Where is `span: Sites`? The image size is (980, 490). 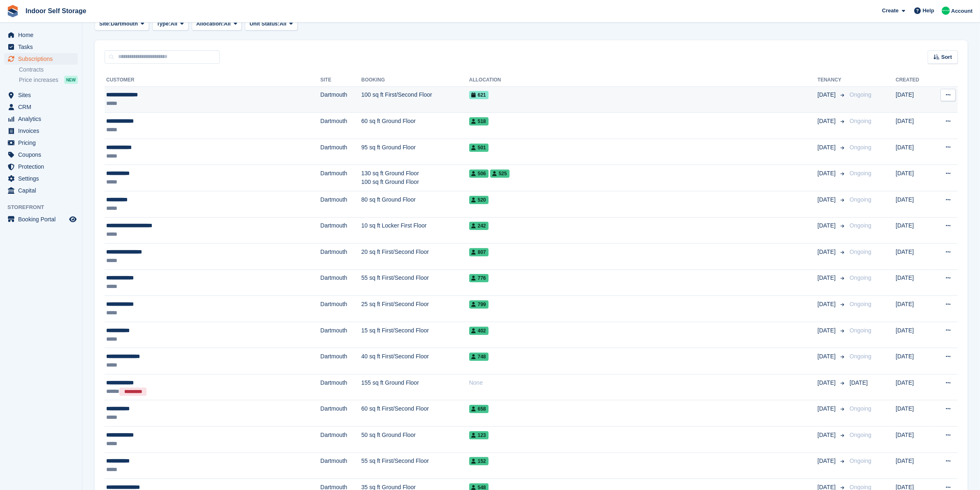
span: Sites is located at coordinates (43, 95).